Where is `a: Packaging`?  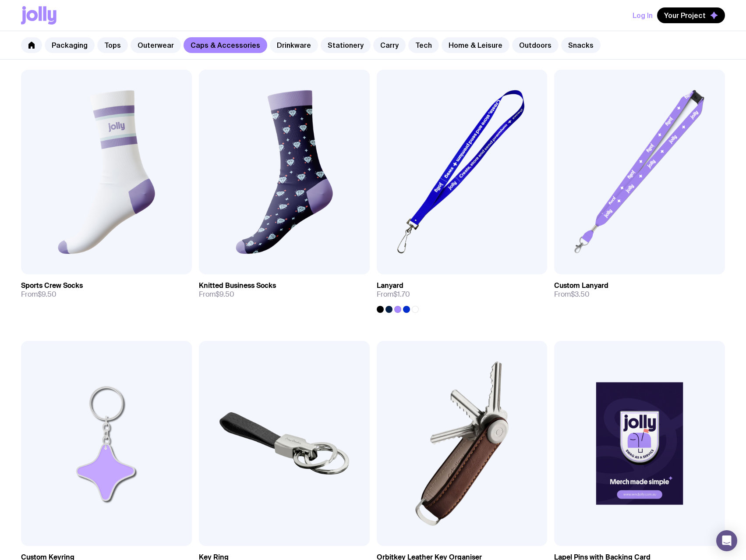
a: Packaging is located at coordinates (70, 45).